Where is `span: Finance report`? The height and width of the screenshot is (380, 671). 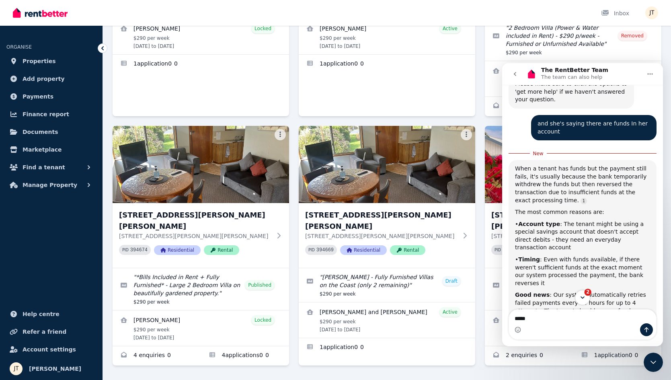
span: Finance report is located at coordinates (46, 114).